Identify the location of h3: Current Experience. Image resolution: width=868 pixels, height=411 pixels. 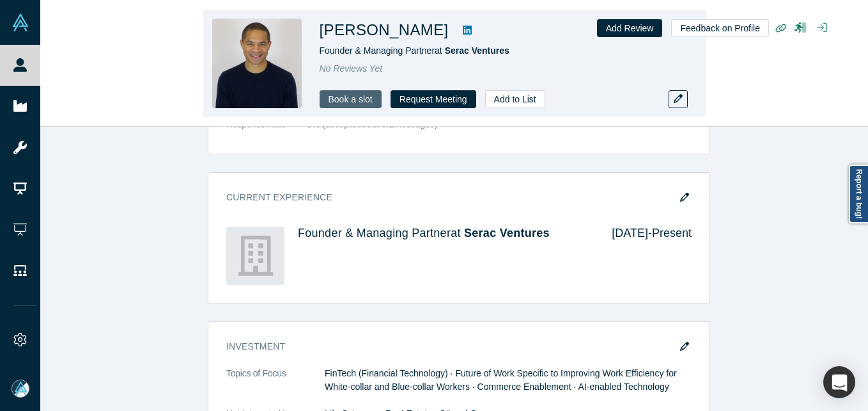
(450, 197).